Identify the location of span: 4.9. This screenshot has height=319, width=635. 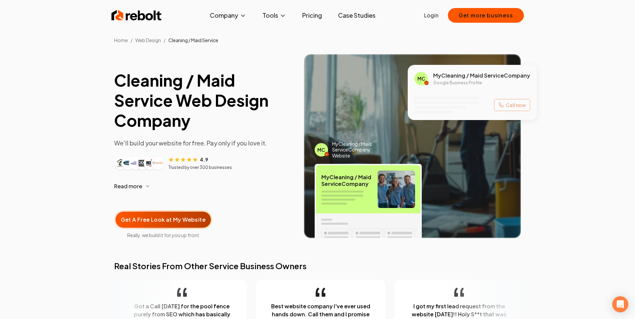
(204, 160).